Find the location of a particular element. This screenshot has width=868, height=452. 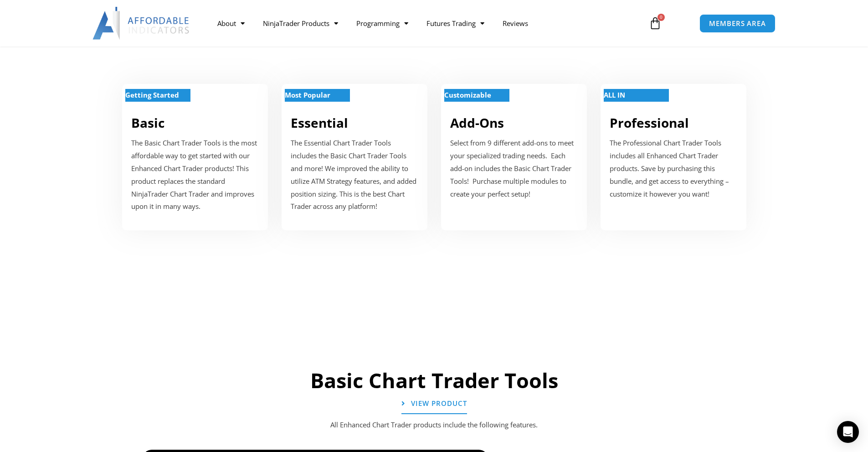

a: View Product is located at coordinates (435, 404).